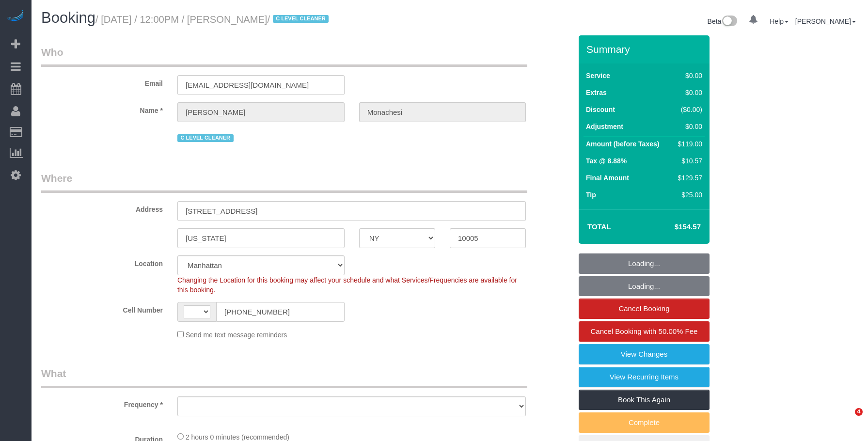 The width and height of the screenshot is (868, 441). What do you see at coordinates (604, 127) in the screenshot?
I see `label: Adjustment` at bounding box center [604, 127].